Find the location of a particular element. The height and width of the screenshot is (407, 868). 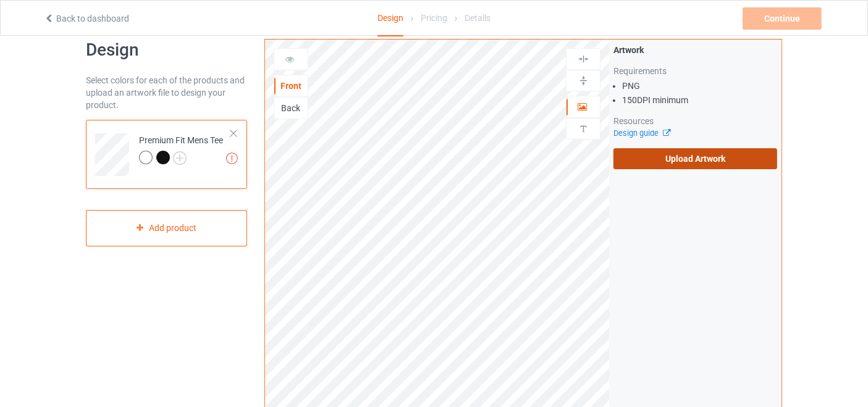

li: PNG is located at coordinates (699, 86).